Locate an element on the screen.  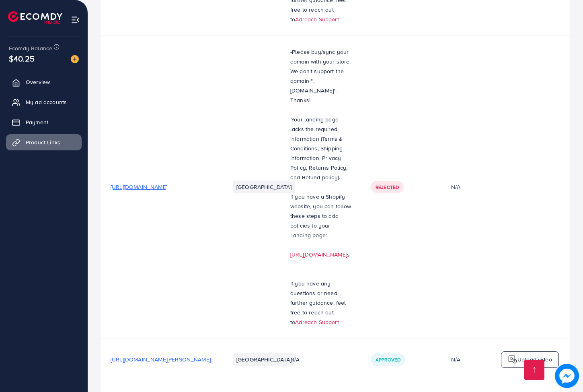
span: $40.25 is located at coordinates (21, 58).